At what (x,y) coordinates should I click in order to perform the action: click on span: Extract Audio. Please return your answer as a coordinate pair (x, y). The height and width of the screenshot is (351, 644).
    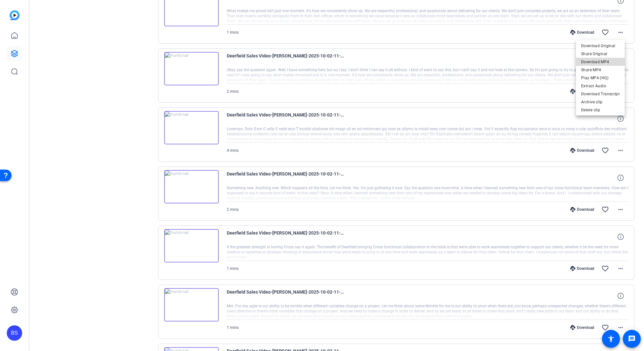
    Looking at the image, I should click on (601, 86).